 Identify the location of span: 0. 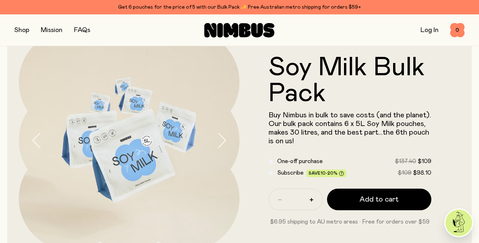
(457, 30).